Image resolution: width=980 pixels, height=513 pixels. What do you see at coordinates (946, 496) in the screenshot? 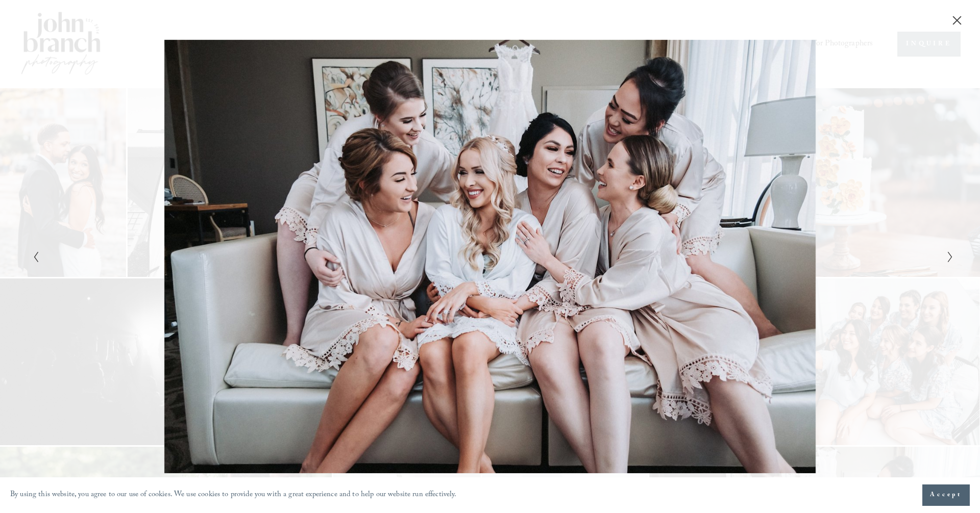
I see `button: Accept` at bounding box center [946, 496].